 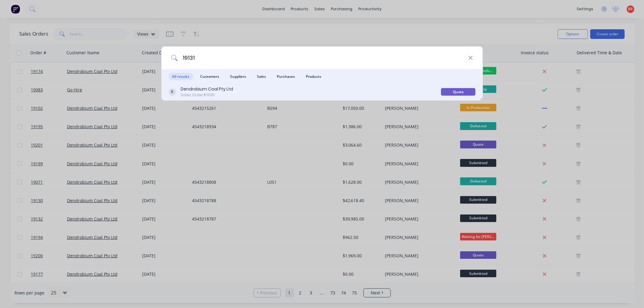 What do you see at coordinates (181, 76) in the screenshot?
I see `span: All results` at bounding box center [181, 76].